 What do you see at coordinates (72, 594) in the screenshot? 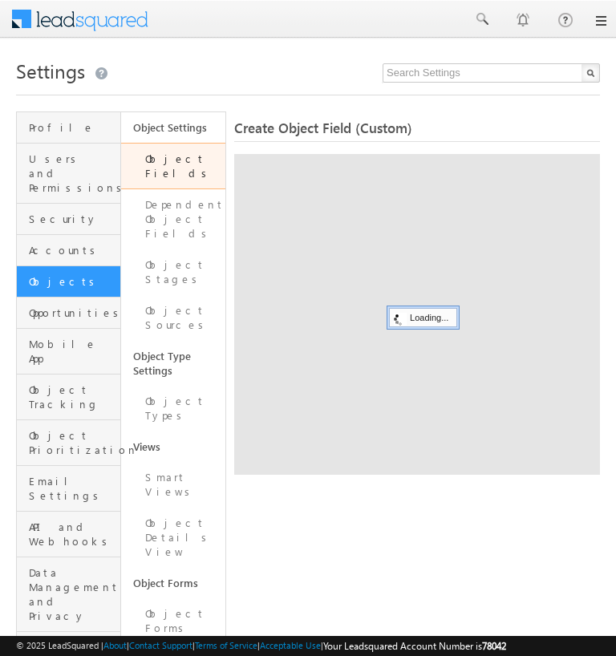
I see `span: Data Management and Privacy` at bounding box center [72, 594].